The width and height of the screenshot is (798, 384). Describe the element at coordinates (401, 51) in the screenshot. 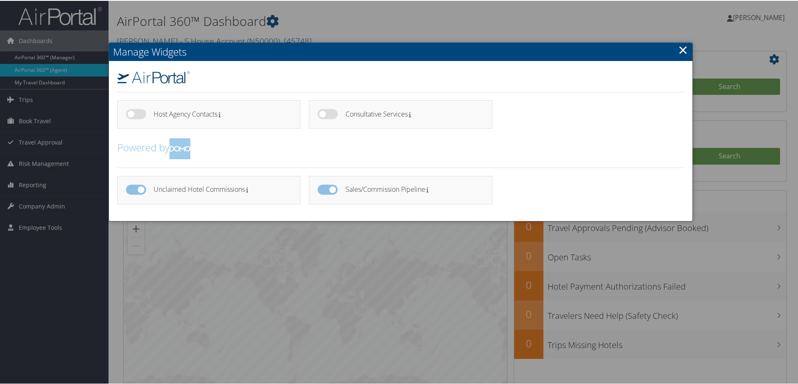

I see `h2: Manage Widgets` at that location.